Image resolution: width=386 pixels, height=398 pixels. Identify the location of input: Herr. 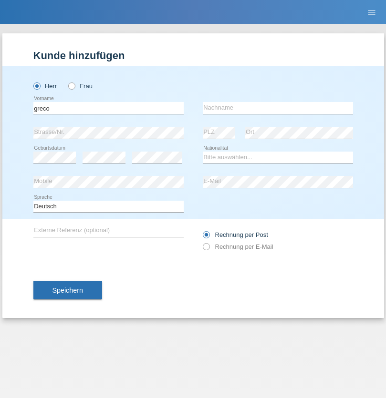
(36, 85).